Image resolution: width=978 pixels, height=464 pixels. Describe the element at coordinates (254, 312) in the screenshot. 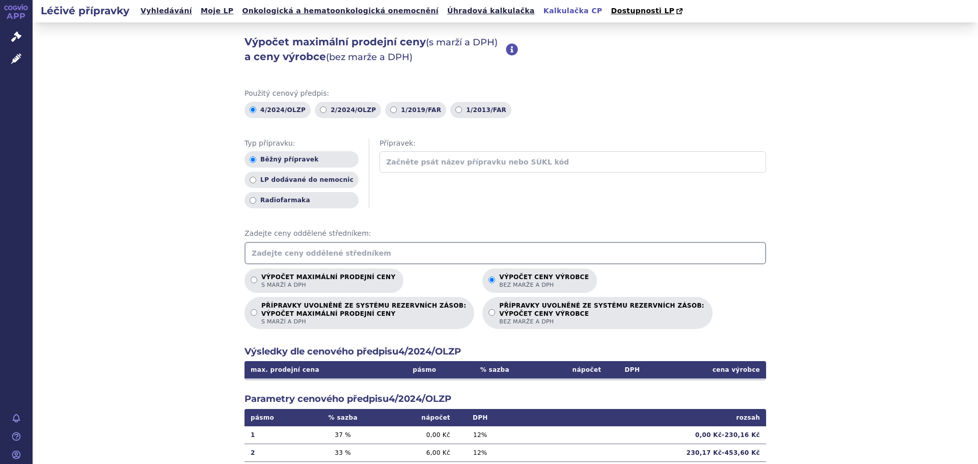

I see `input: PŘÍPRAVKY UVOLNĚNÉ ZE SYSTÉMU REZERVNÍCH ZÁSOB:VÝPOČET MAXIMÁLNÍ PRODEJNÍ CENYs marží a DPH` at that location.